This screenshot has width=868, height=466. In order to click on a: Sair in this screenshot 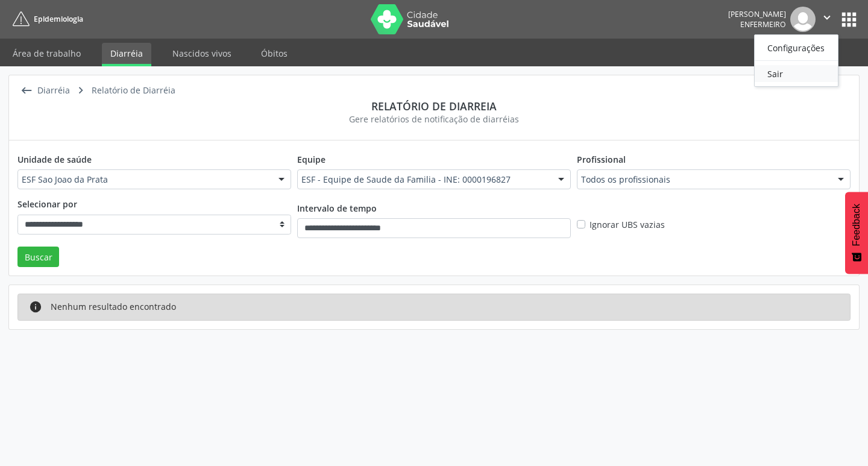, I will do `click(796, 74)`.